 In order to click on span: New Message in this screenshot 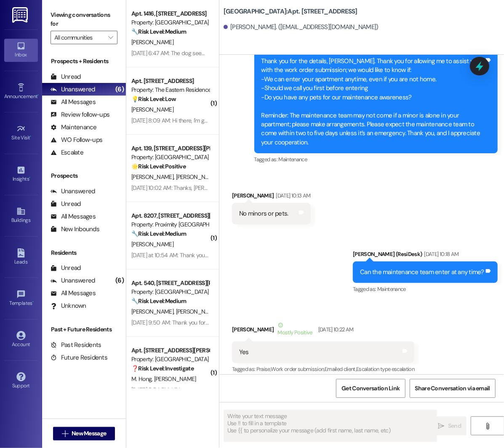, I will do `click(89, 434)`.